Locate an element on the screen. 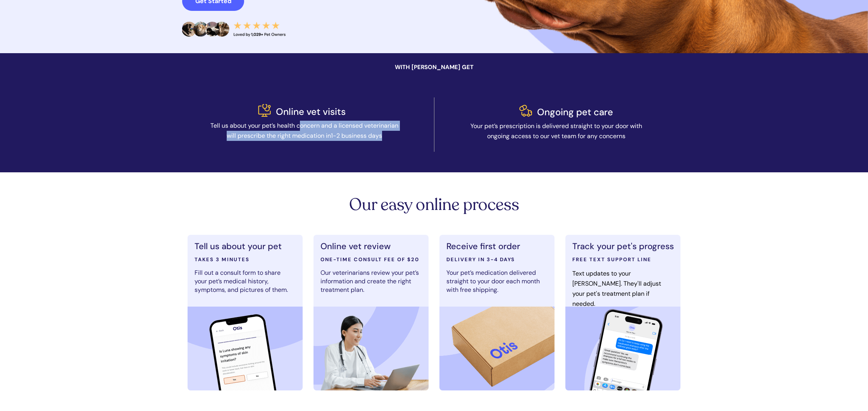 The image size is (868, 411). span: ONE-TIME CONSULT FEE OF $20 is located at coordinates (369, 259).